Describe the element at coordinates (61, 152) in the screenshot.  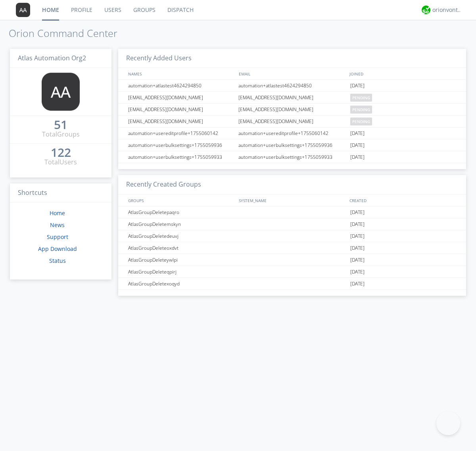
I see `div: 122` at that location.